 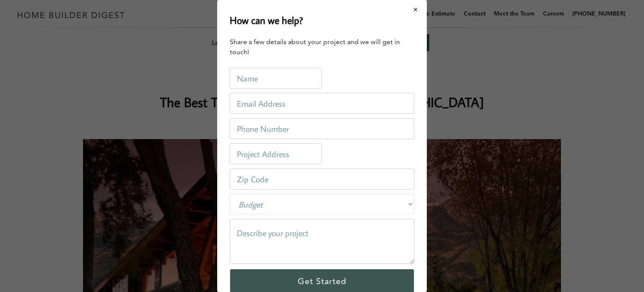 I want to click on input: Email Address, so click(x=322, y=103).